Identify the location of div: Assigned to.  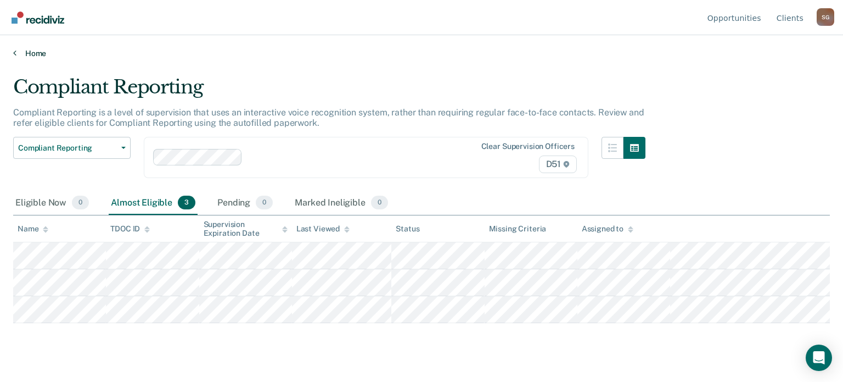
(608, 228).